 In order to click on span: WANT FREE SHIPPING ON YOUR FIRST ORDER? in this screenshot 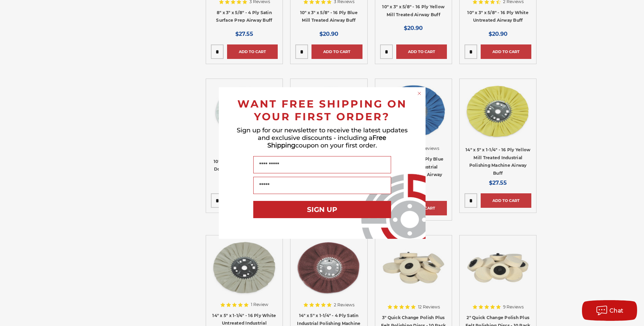, I will do `click(322, 110)`.